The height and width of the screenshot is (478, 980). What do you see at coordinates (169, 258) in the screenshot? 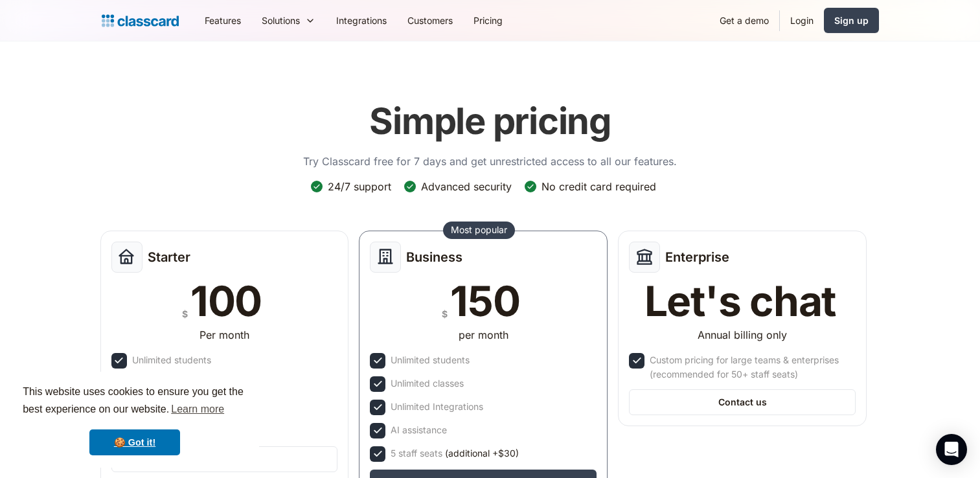
I see `h2: Starter` at bounding box center [169, 258].